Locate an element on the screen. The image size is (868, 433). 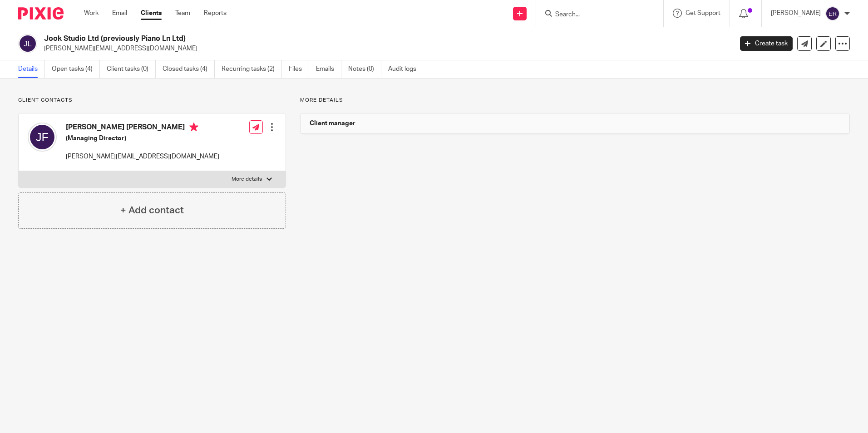
h5: (Managing Director) is located at coordinates (142, 138).